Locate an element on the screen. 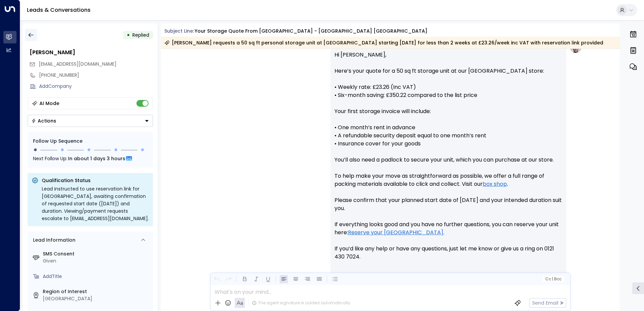 The image size is (644, 311). div: Actions is located at coordinates (44, 121).